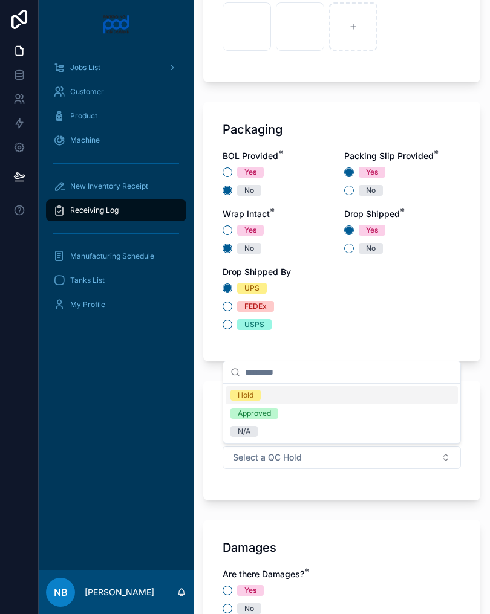 The width and height of the screenshot is (490, 614). What do you see at coordinates (250, 155) in the screenshot?
I see `span: BOL Provided` at bounding box center [250, 155].